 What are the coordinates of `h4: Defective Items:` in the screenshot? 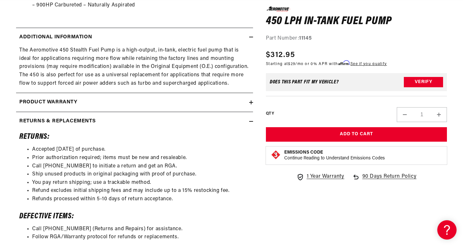 It's located at (135, 216).